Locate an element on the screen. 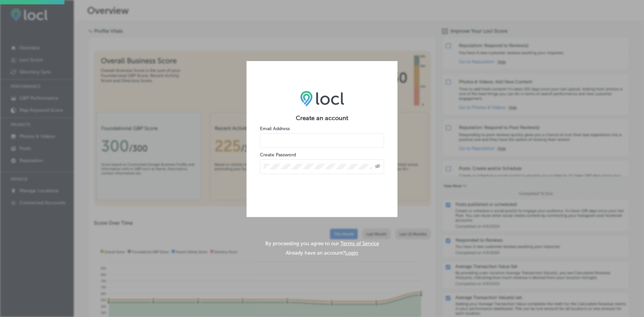  p: By proceeding you agree to our is located at coordinates (322, 243).